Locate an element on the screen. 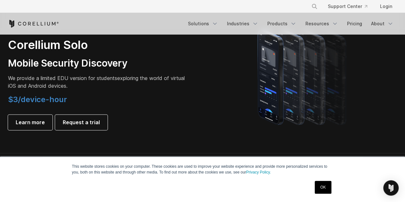 This screenshot has height=202, width=405. a: Resources is located at coordinates (321, 24).